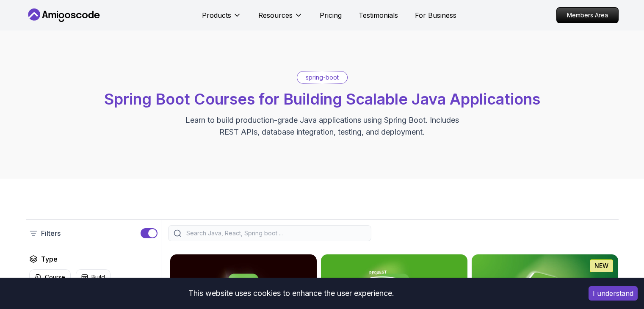 This screenshot has width=644, height=309. Describe the element at coordinates (276, 233) in the screenshot. I see `input: Search Java, React, Spring boot ...` at that location.